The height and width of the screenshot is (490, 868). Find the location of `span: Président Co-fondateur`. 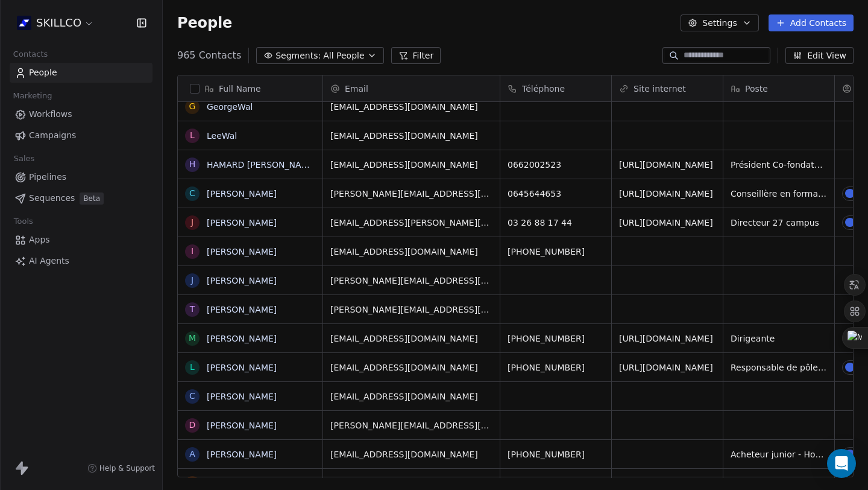

span: Président Co-fondateur is located at coordinates (778, 165).